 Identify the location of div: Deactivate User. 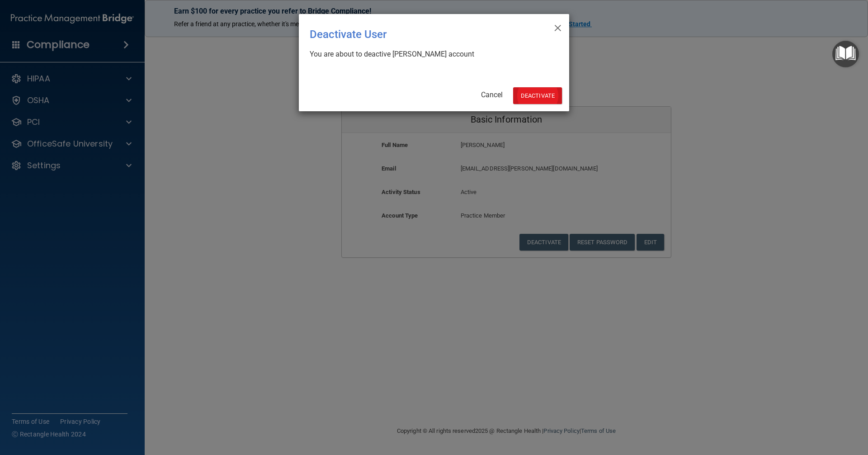
(416, 35).